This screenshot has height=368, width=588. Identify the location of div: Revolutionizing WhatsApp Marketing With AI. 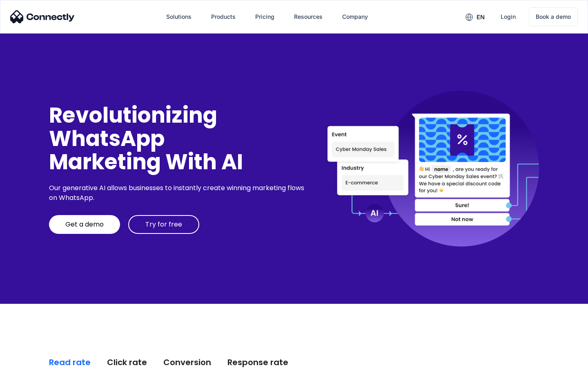
(178, 139).